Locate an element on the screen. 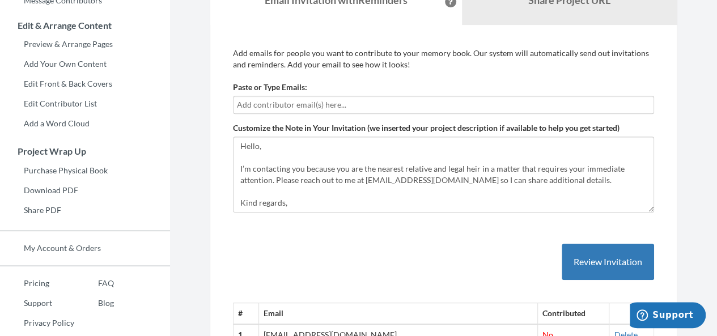 This screenshot has width=717, height=336. label: Paste or Type Emails: is located at coordinates (270, 87).